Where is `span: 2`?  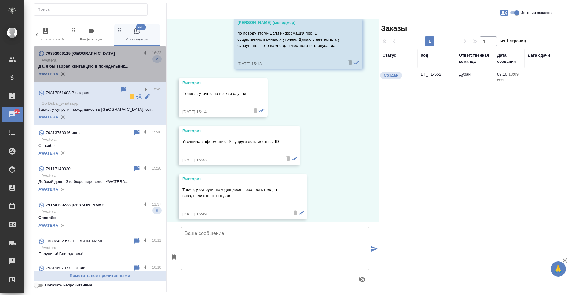
span: 2 is located at coordinates (157, 59).